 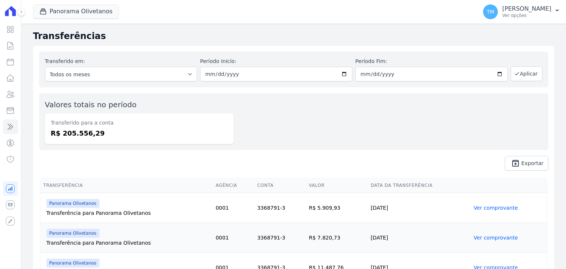 What do you see at coordinates (65, 61) in the screenshot?
I see `label: Transferido em:` at bounding box center [65, 61].